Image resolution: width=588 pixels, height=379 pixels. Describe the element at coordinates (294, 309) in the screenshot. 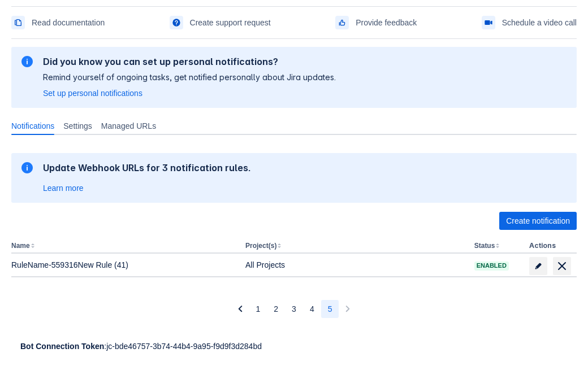

I see `button: Page 3` at that location.